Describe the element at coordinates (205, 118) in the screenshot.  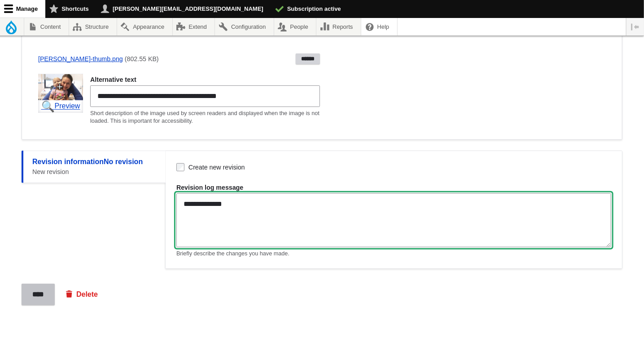
I see `div: Short description of the image used by screen readers and displayed when the image is not loaded....` at that location.